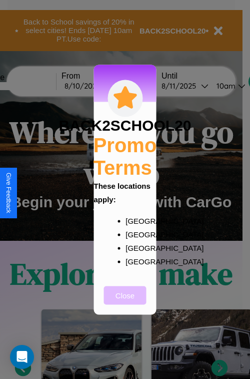 The height and width of the screenshot is (379, 250). I want to click on b: These locations apply:, so click(122, 192).